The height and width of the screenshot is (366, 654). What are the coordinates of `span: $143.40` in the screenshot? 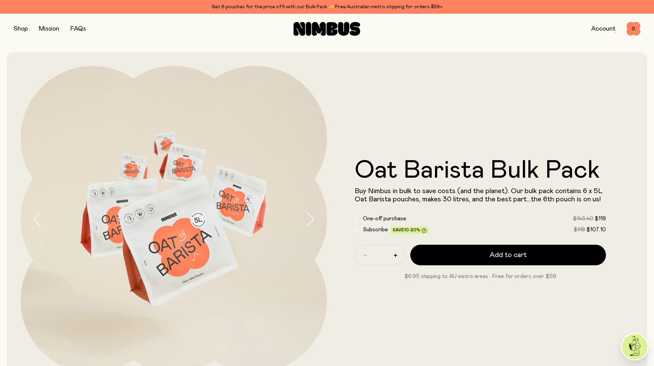 It's located at (583, 218).